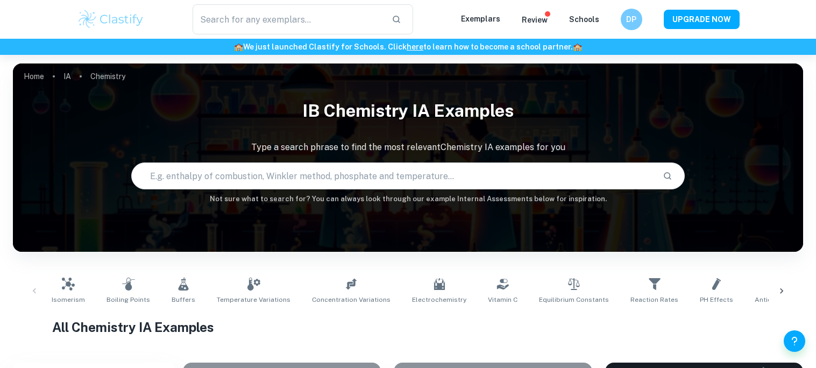 The image size is (816, 368). What do you see at coordinates (111, 19) in the screenshot?
I see `a: Clastify logo` at bounding box center [111, 19].